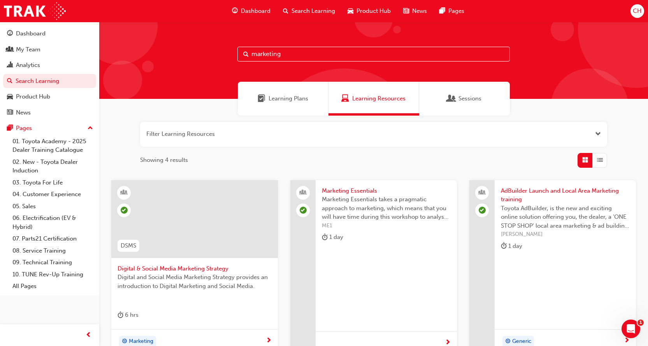 The image size is (648, 346). What do you see at coordinates (10, 65) in the screenshot?
I see `span: chart-icon` at bounding box center [10, 65].